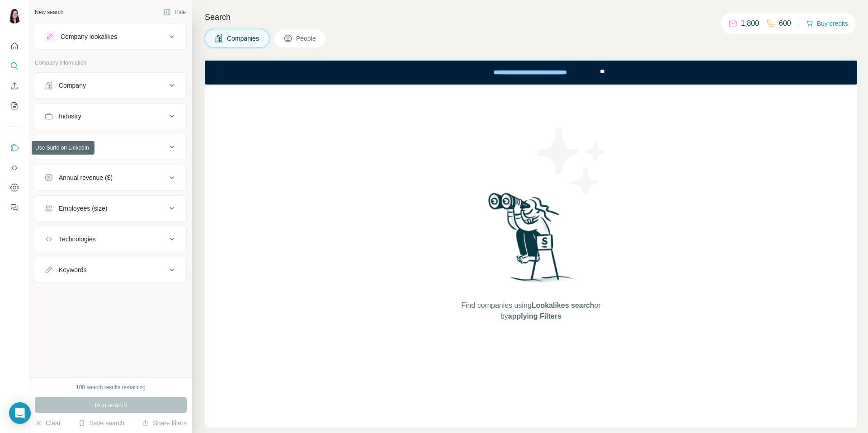 The height and width of the screenshot is (433, 868). Describe the element at coordinates (111, 36) in the screenshot. I see `button: Company lookalikes` at that location.